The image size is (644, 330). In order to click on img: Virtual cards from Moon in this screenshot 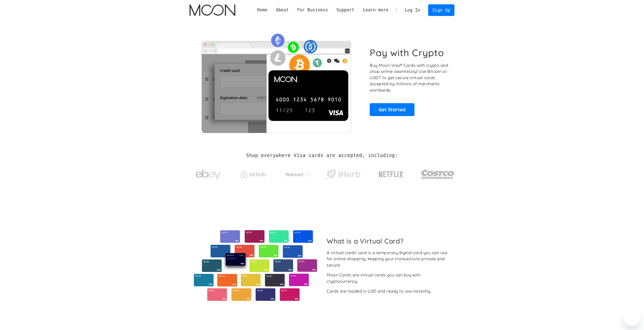, I will do `click(255, 266)`.